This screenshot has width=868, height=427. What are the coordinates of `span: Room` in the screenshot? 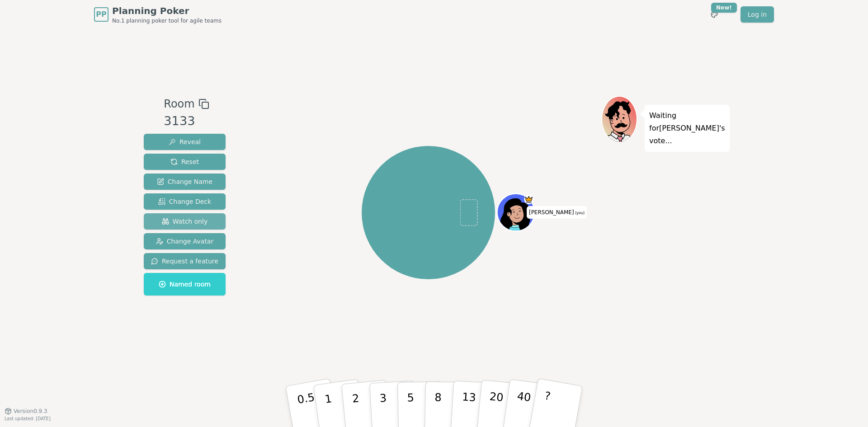 It's located at (179, 104).